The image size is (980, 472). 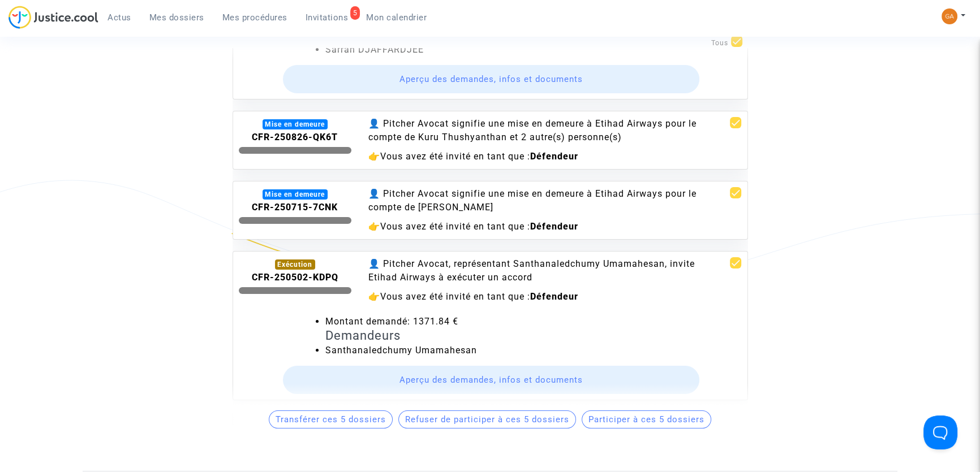 What do you see at coordinates (295, 277) in the screenshot?
I see `b: CFR-250502-KDPQ` at bounding box center [295, 277].